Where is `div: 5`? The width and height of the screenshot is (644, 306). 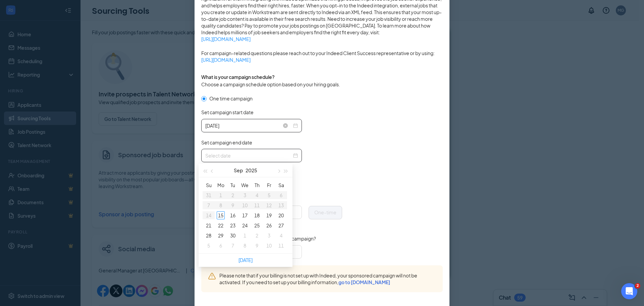
div: 5 is located at coordinates (209, 245).